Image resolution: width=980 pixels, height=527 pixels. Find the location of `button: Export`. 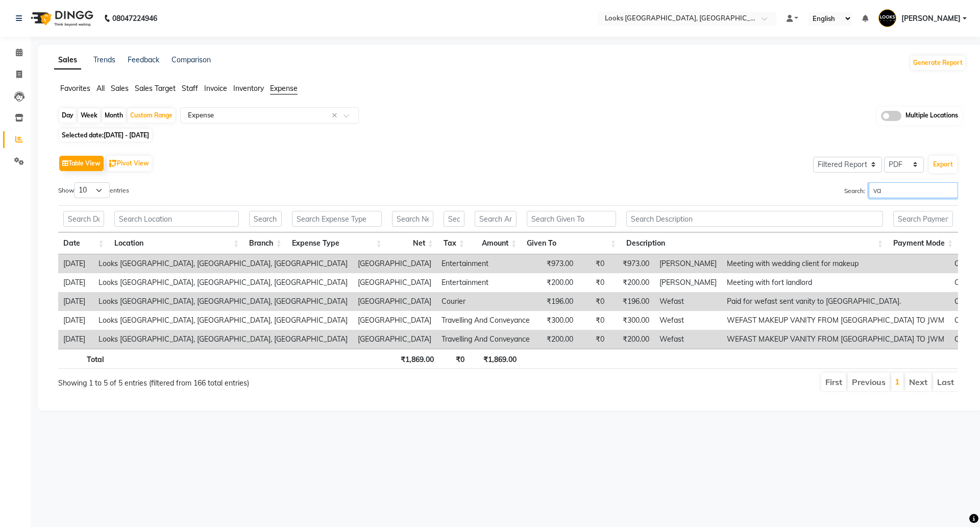

button: Export is located at coordinates (943, 164).